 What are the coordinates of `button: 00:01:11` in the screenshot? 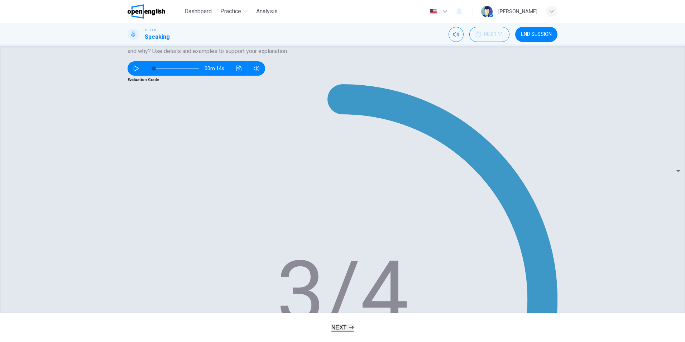 It's located at (490, 34).